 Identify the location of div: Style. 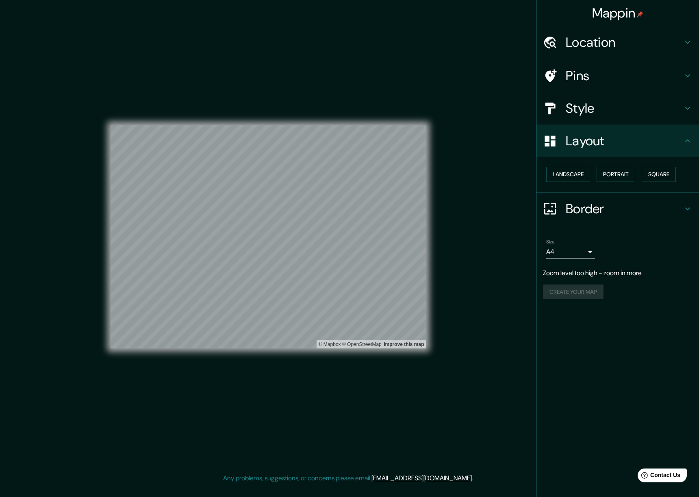
(618, 108).